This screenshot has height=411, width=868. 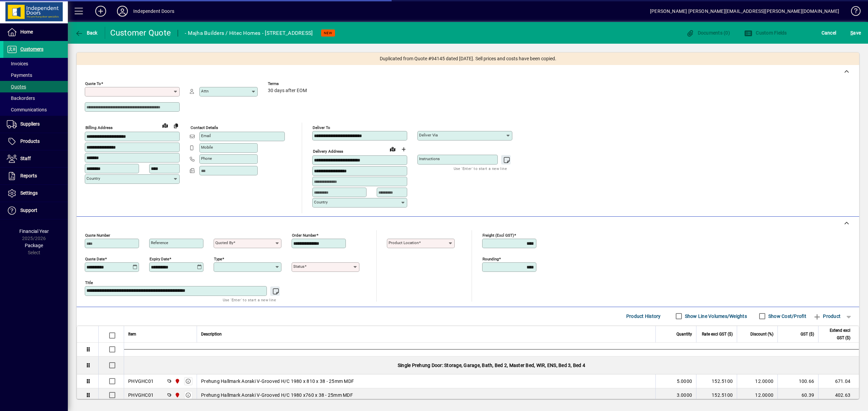 I want to click on span: Products, so click(x=30, y=142).